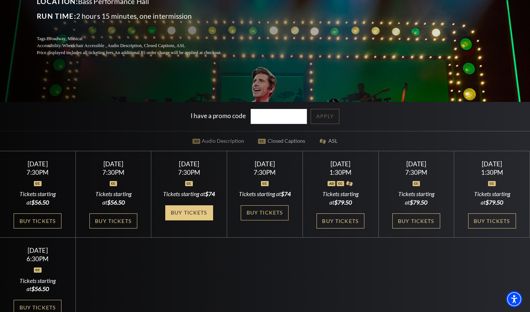 The height and width of the screenshot is (312, 530). What do you see at coordinates (514, 299) in the screenshot?
I see `div: Accessibility Menu` at bounding box center [514, 299].